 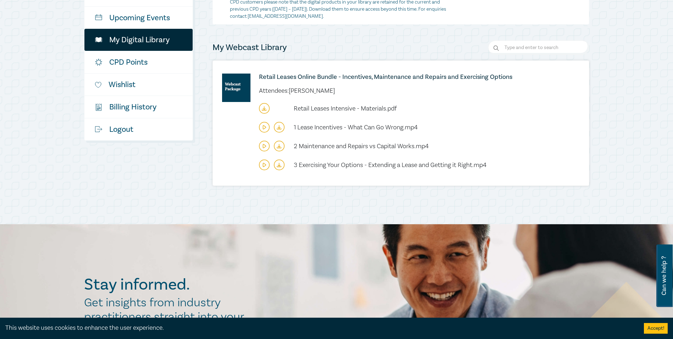 What do you see at coordinates (138, 62) in the screenshot?
I see `a: CPD Points` at bounding box center [138, 62].